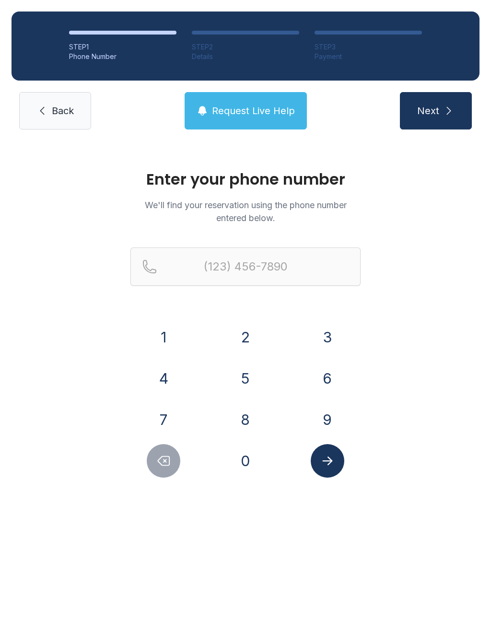 The image size is (491, 634). Describe the element at coordinates (246, 337) in the screenshot. I see `button: 2` at that location.